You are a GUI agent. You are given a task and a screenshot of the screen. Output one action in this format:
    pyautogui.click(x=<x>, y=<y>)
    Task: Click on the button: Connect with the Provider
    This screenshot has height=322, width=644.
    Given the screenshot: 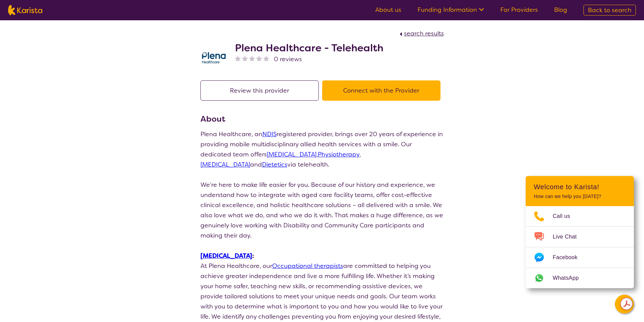 What is the action you would take?
    pyautogui.click(x=381, y=91)
    